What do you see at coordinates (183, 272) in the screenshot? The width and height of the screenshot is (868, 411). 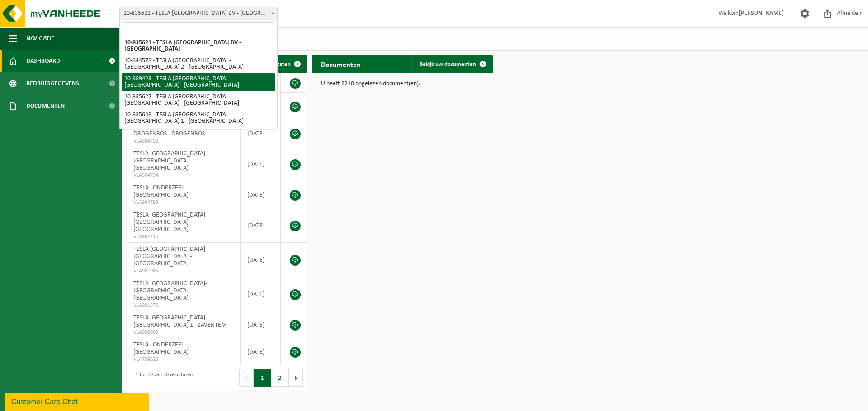 I see `span: VLA901965` at bounding box center [183, 272].